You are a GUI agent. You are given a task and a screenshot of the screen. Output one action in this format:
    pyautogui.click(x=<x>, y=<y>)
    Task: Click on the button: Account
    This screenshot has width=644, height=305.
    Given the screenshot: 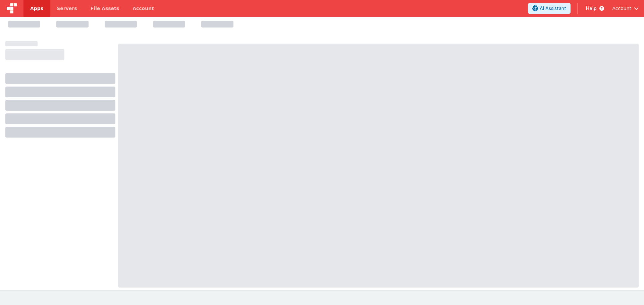 What is the action you would take?
    pyautogui.click(x=625, y=9)
    